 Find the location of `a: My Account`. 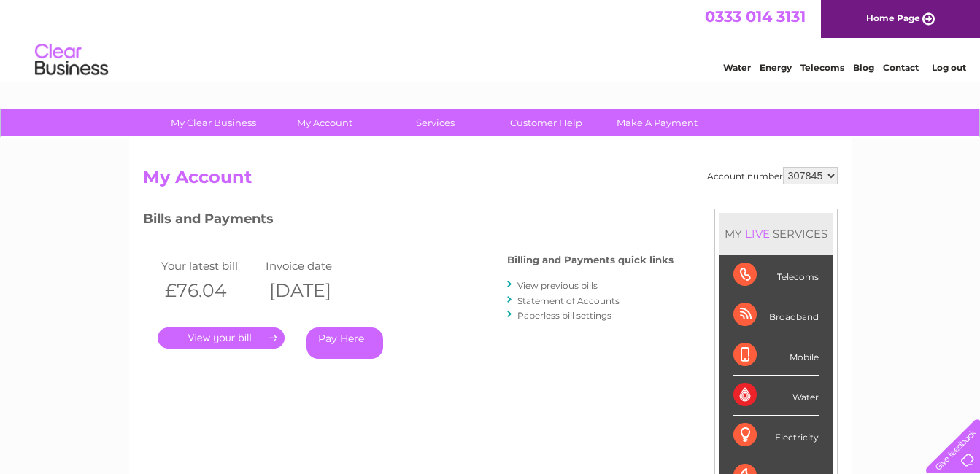

a: My Account is located at coordinates (324, 123).